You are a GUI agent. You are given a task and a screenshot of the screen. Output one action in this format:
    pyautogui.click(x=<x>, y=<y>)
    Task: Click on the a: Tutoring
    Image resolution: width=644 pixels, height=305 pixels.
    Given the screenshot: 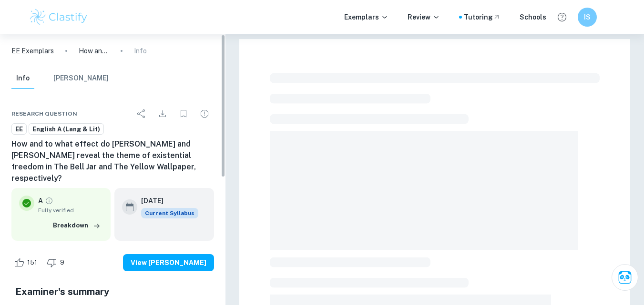 What is the action you would take?
    pyautogui.click(x=482, y=17)
    